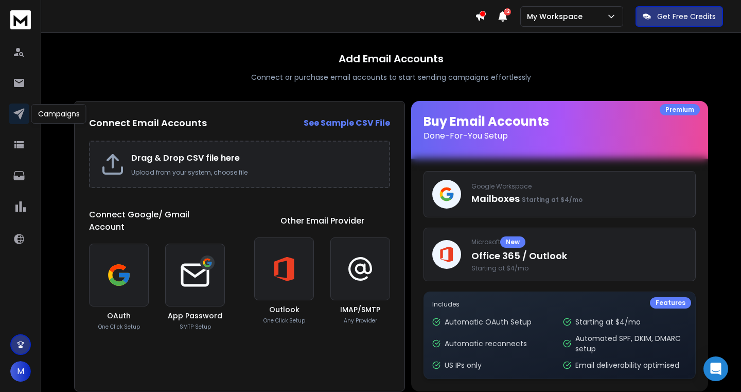 This screenshot has width=741, height=392. What do you see at coordinates (559, 136) in the screenshot?
I see `p: Done-For-You Setup` at bounding box center [559, 136].